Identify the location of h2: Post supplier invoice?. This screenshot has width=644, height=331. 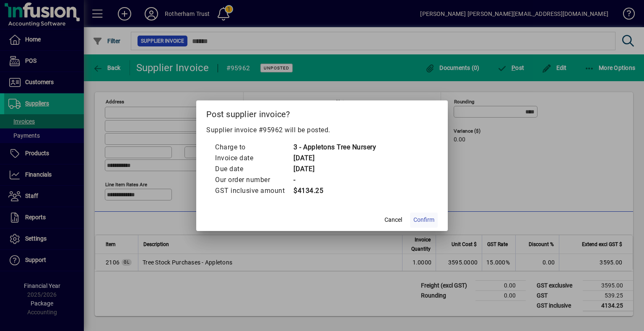
(322, 113).